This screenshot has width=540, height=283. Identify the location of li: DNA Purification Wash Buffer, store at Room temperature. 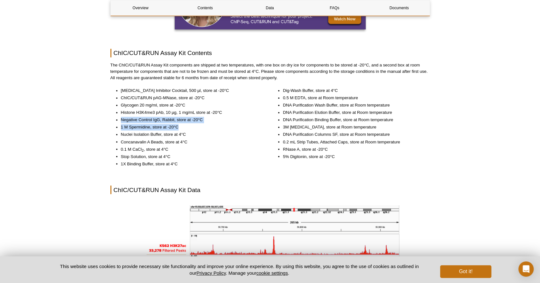
(353, 105).